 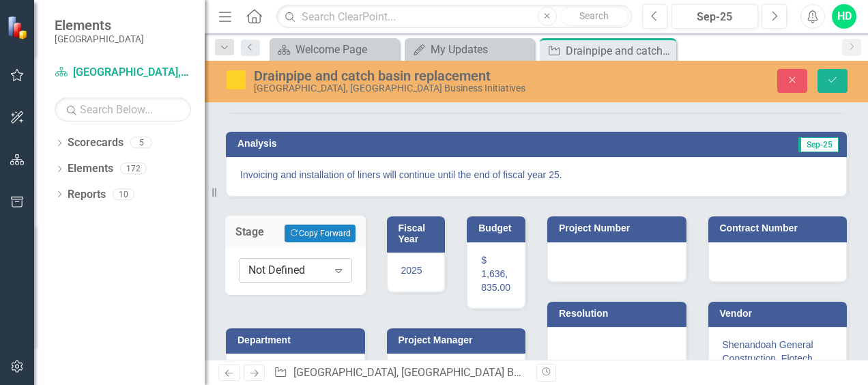 I want to click on div: 172, so click(x=133, y=168).